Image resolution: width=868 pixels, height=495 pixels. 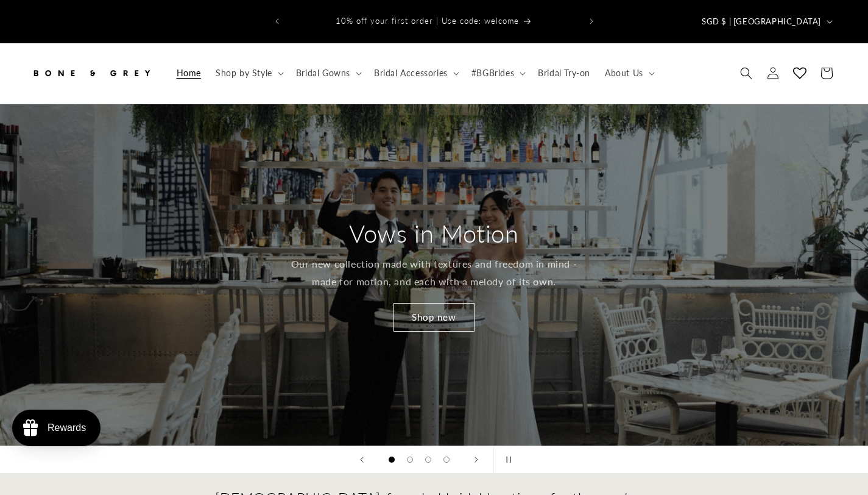 I want to click on span: Bridal Gowns, so click(x=323, y=73).